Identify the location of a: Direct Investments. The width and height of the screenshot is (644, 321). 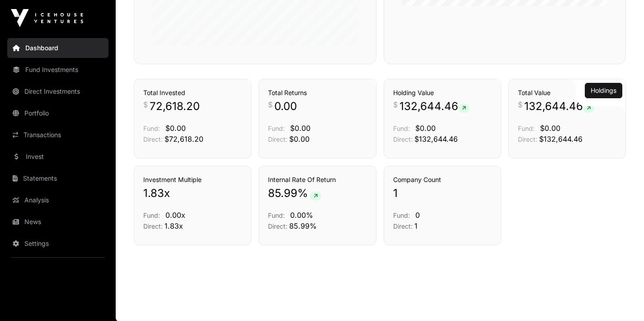
(58, 91).